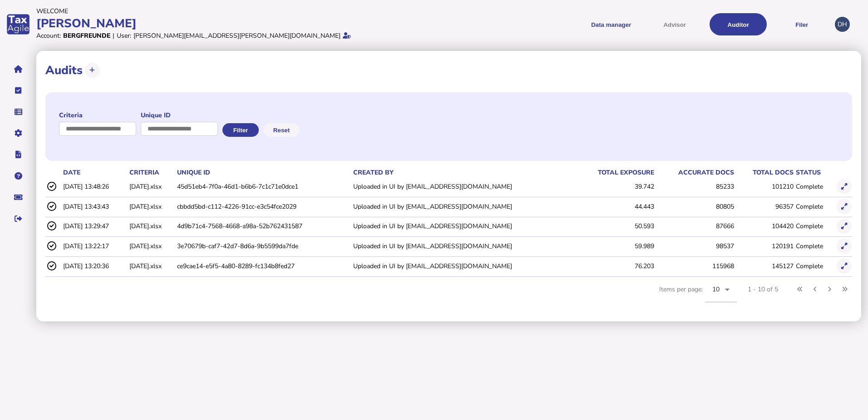  I want to click on th: accurate docs, so click(695, 172).